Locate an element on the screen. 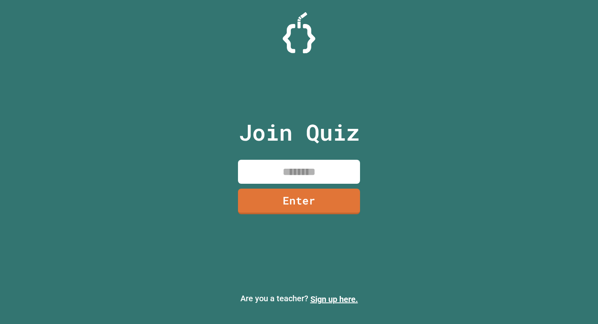 The image size is (598, 324). p: Are you a teacher? is located at coordinates (299, 299).